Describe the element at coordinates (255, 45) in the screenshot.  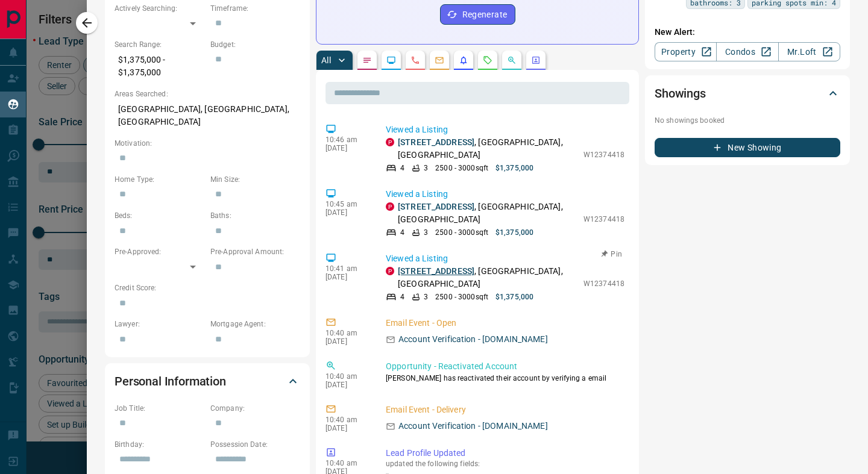
I see `p: Budget:` at that location.